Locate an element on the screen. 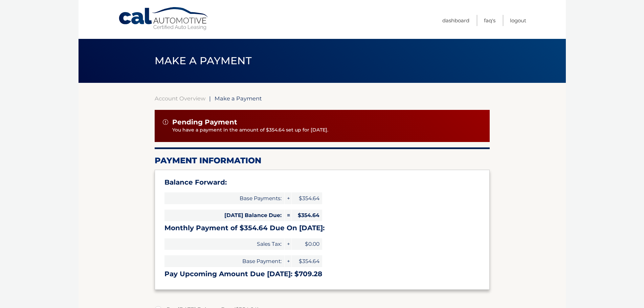  a: Cal Automotive is located at coordinates (164, 19).